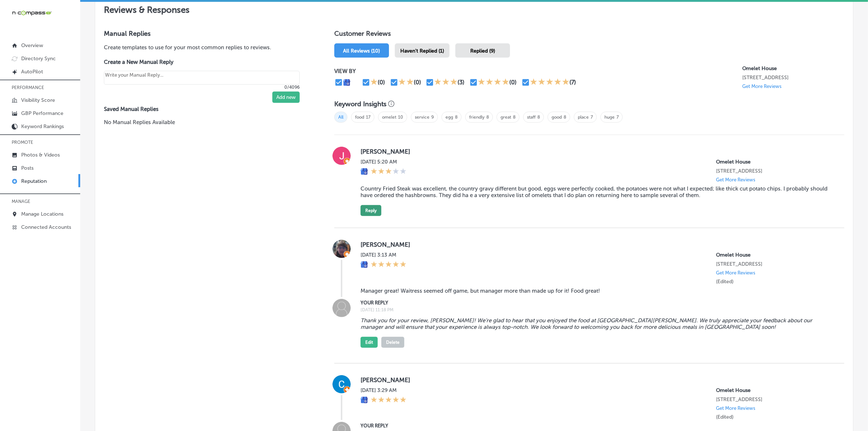 The height and width of the screenshot is (431, 868). I want to click on p: Directory Sync, so click(38, 58).